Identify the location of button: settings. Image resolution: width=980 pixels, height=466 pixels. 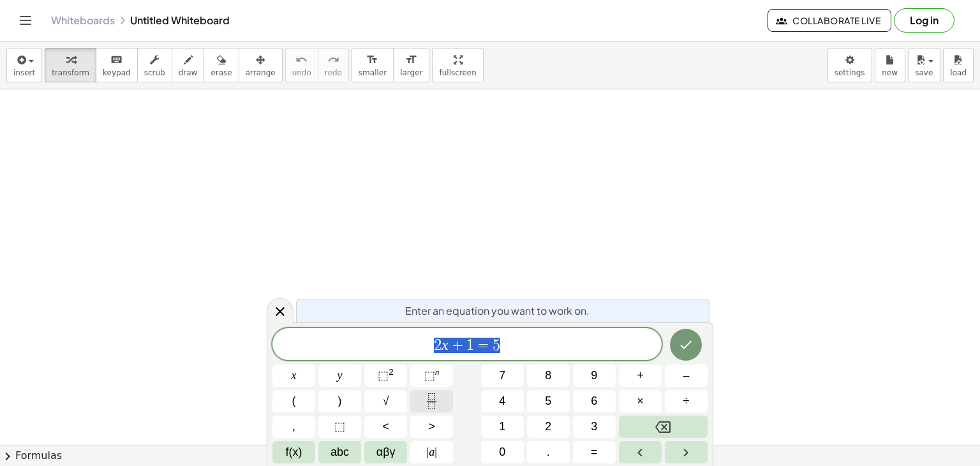
(850, 65).